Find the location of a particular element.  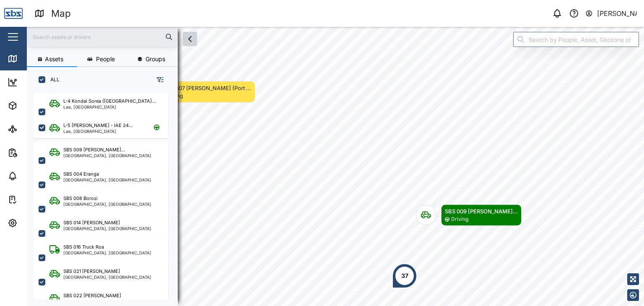

input: Search by People, Asset, Geozone or Place is located at coordinates (576, 40).